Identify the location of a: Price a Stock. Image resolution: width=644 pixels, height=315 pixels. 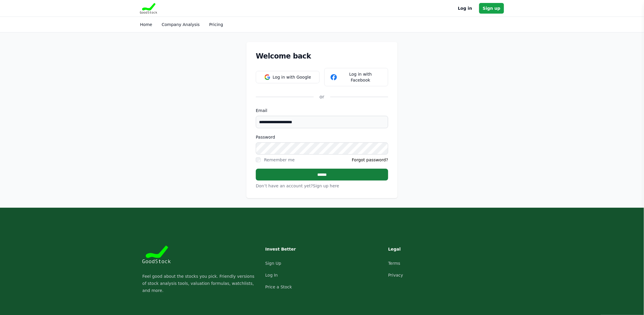
(279, 287).